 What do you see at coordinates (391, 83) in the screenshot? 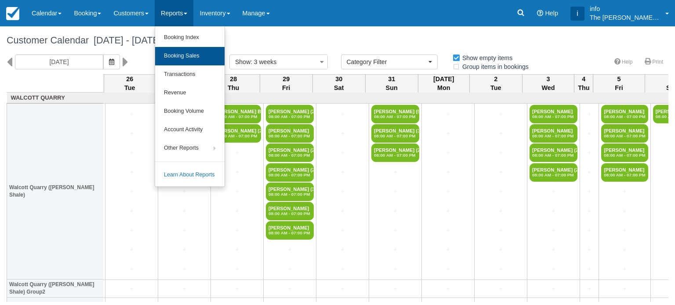
I see `th: 31 Sun` at bounding box center [391, 83].